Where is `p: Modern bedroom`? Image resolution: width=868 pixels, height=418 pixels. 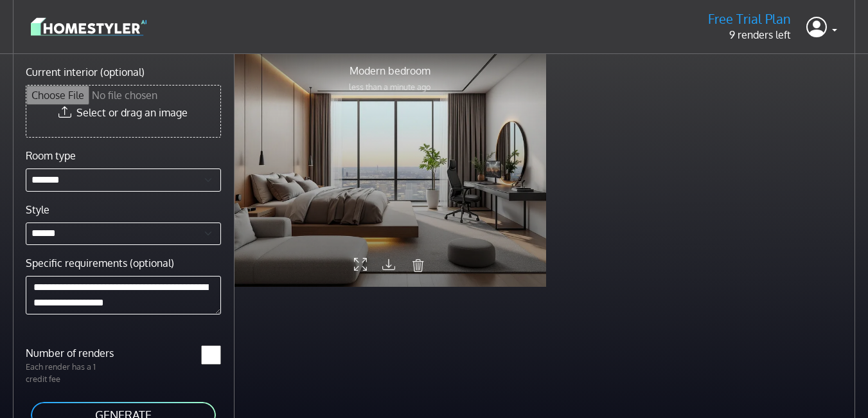
p: Modern bedroom is located at coordinates (390, 71).